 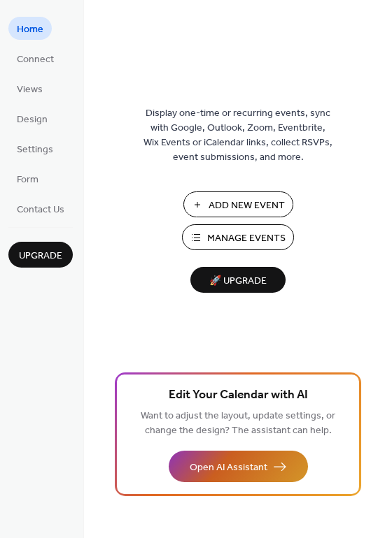 What do you see at coordinates (35, 59) in the screenshot?
I see `span: Connect` at bounding box center [35, 59].